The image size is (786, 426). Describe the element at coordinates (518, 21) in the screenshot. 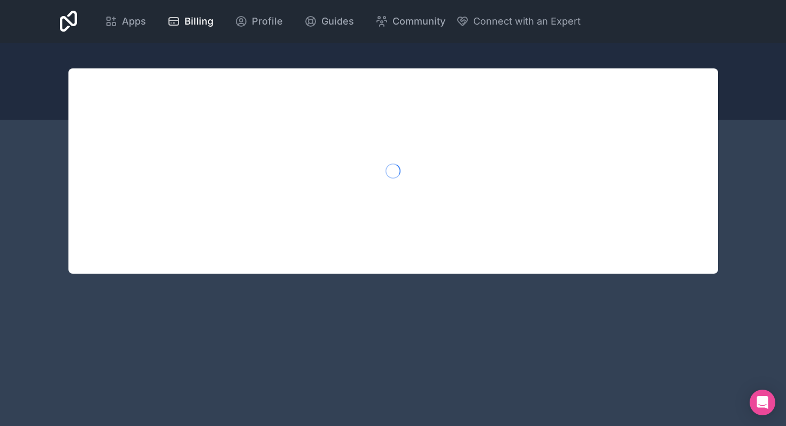

I see `button: Connect with an Expert` at that location.